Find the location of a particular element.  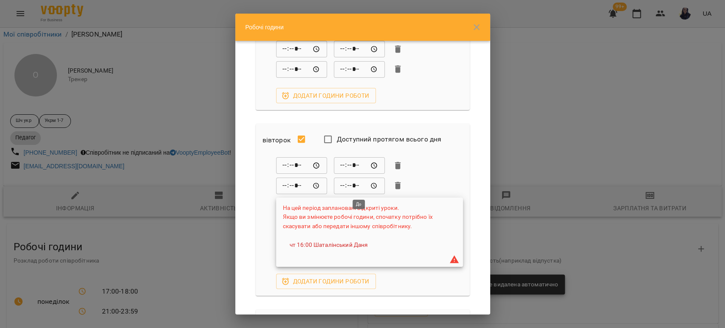

a: чт 16:00 Шаталінський Даня is located at coordinates (329, 245).